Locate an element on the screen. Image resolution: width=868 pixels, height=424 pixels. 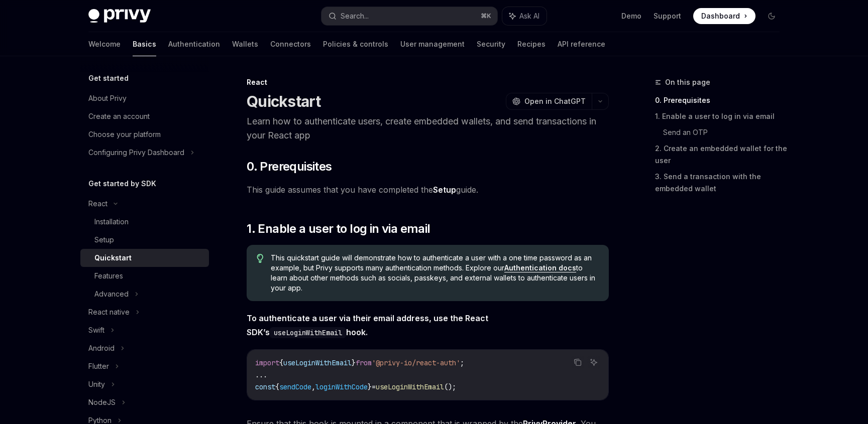
span: On this page is located at coordinates (687, 82).